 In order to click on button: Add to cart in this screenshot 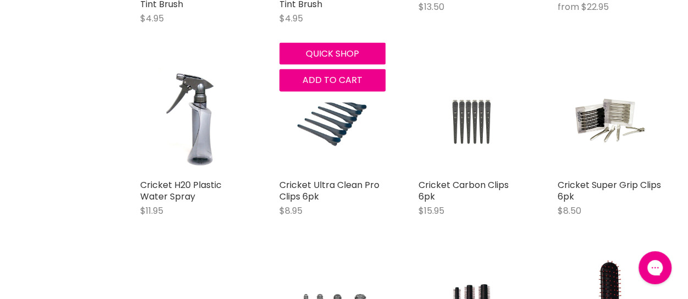, I will do `click(332, 80)`.